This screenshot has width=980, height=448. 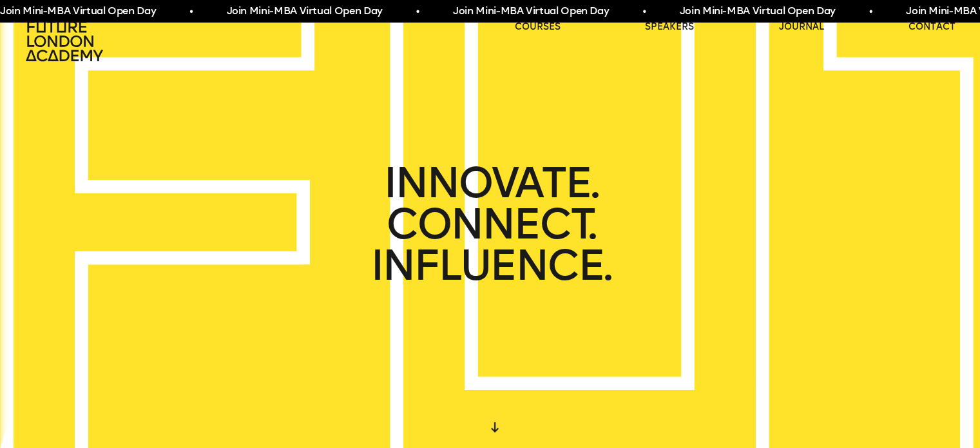 What do you see at coordinates (931, 27) in the screenshot?
I see `a: contact` at bounding box center [931, 27].